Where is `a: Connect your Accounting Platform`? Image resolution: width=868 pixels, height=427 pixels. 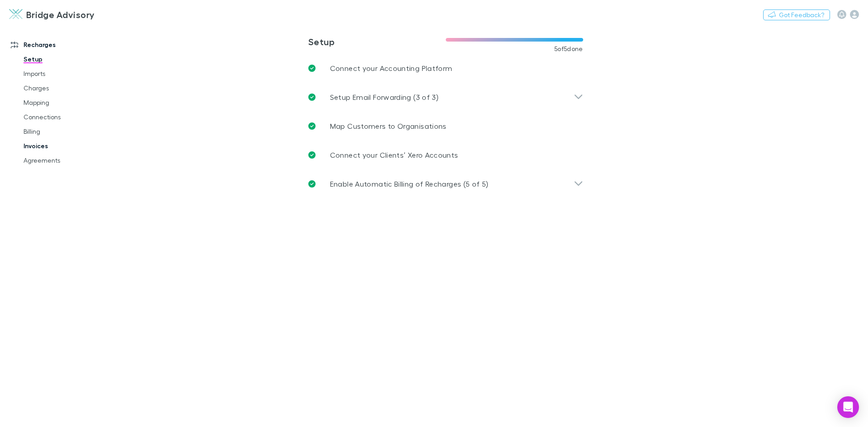
a: Connect your Accounting Platform is located at coordinates (446, 68).